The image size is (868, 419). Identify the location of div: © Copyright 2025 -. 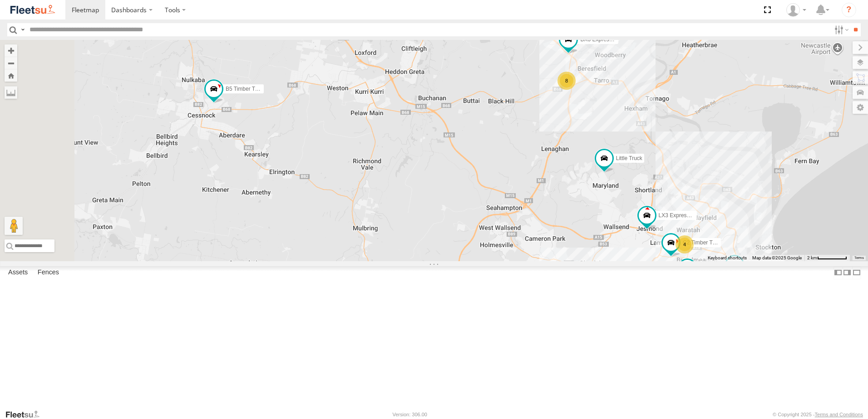
(818, 415).